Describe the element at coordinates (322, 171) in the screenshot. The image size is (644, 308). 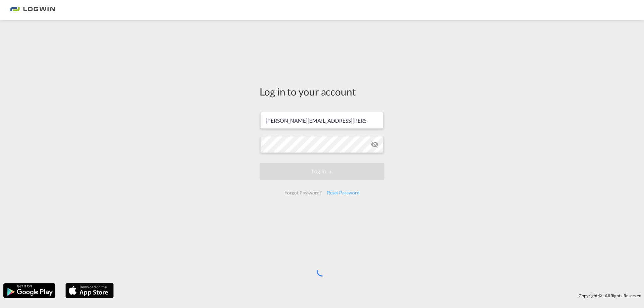
I see `button: LOGIN` at that location.